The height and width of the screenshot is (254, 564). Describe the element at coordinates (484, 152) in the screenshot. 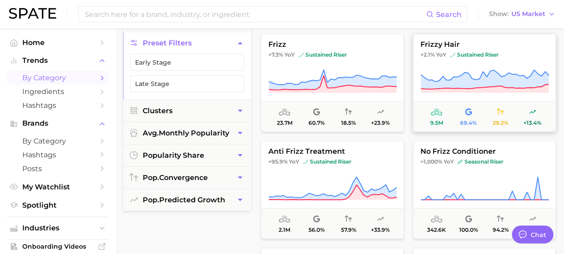

I see `span: no frizz conditioner` at that location.